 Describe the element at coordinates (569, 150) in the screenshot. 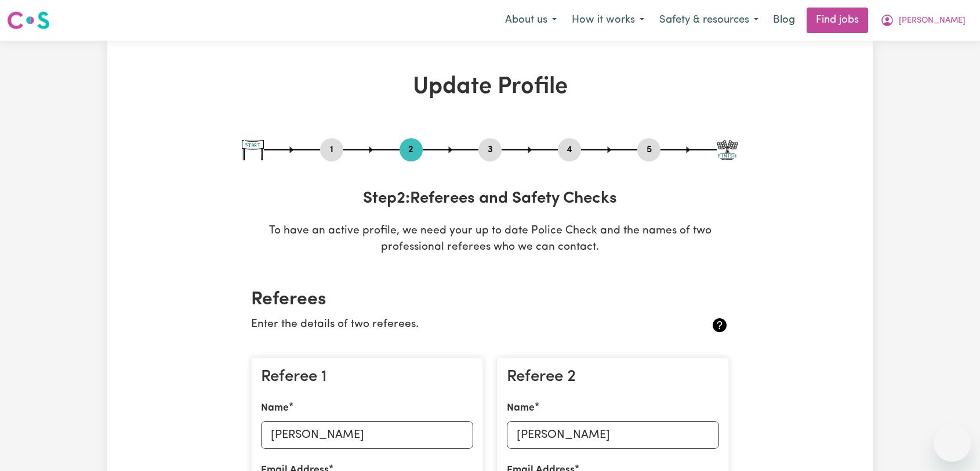

I see `button: Go to step 4` at that location.